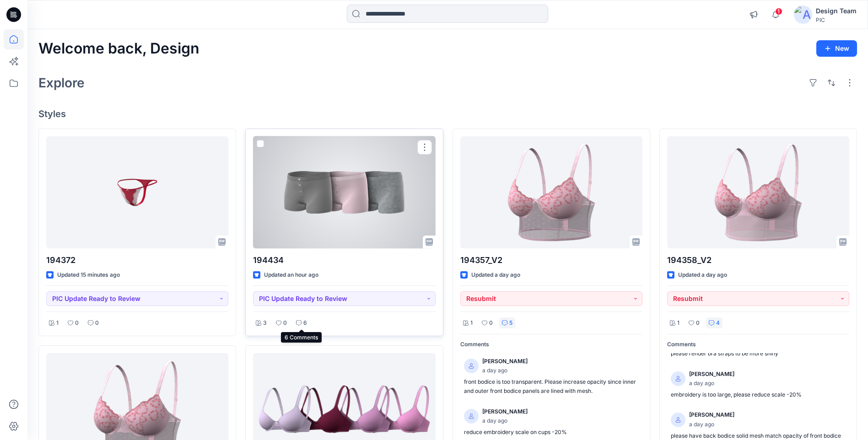 This screenshot has width=868, height=440. What do you see at coordinates (448, 114) in the screenshot?
I see `h4: Styles` at bounding box center [448, 114].